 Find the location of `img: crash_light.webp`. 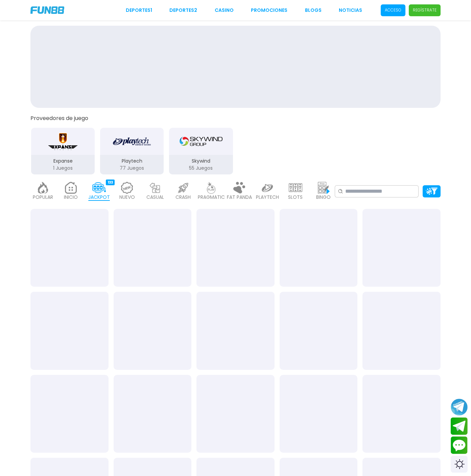

img: crash_light.webp is located at coordinates (183, 188).